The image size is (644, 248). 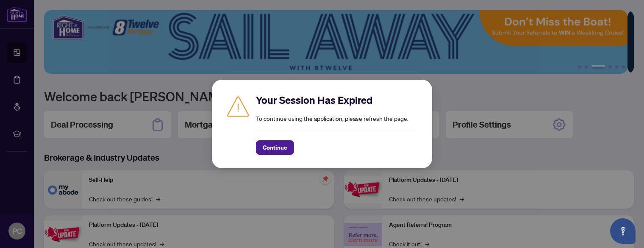 I want to click on img: Caution icon, so click(x=238, y=106).